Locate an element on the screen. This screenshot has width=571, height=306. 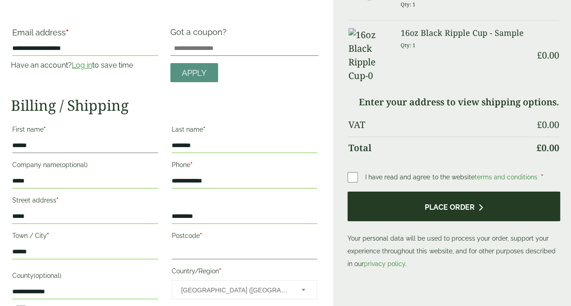
label: County is located at coordinates (85, 277).